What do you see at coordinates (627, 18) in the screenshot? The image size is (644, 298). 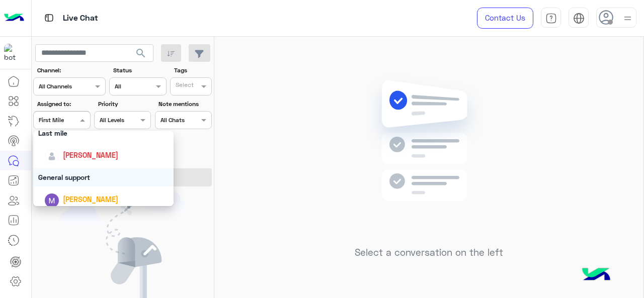 I see `img: profile` at bounding box center [627, 18].